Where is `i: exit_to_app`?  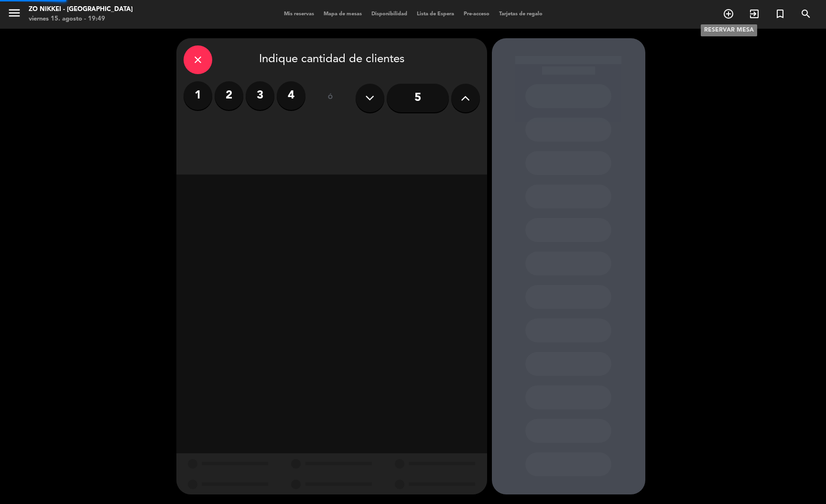 i: exit_to_app is located at coordinates (754, 14).